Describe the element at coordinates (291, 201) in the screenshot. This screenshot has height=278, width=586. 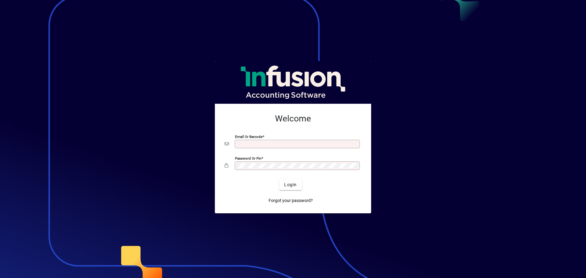
I see `span: Forgot your password?` at that location.